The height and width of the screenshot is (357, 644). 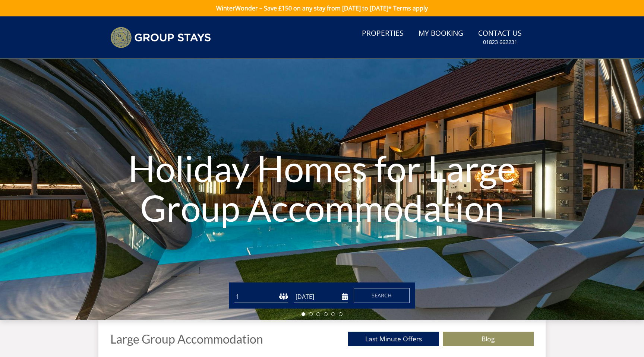 I want to click on img: Group Stays, so click(x=161, y=37).